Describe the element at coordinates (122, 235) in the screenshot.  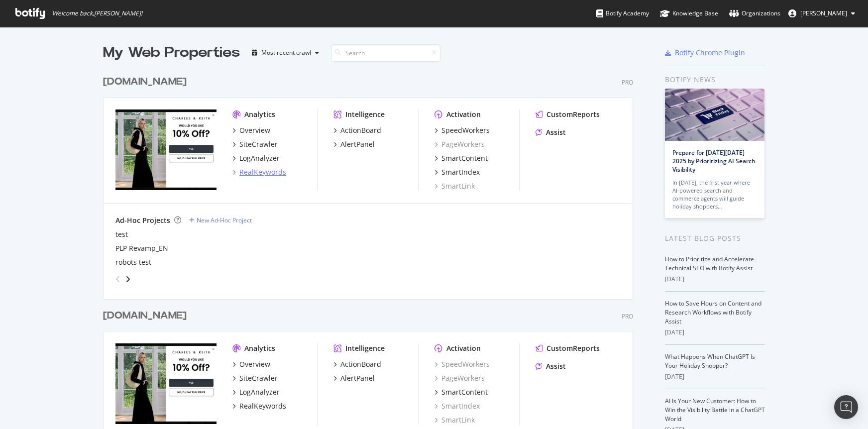
I see `a: test` at that location.